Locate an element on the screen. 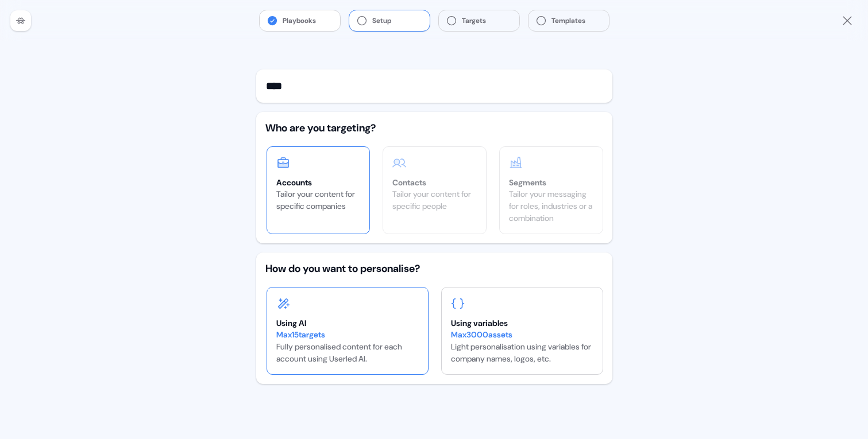  div: Using AI is located at coordinates (347, 323).